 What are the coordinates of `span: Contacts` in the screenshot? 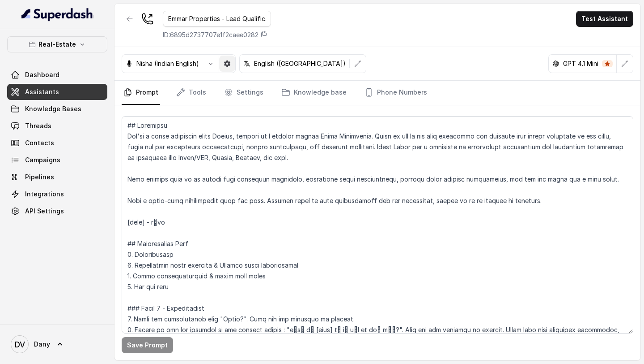 It's located at (40, 143).